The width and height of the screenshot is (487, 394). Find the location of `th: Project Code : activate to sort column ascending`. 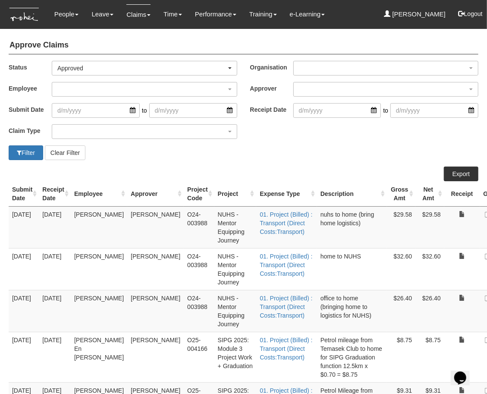

th: Project Code : activate to sort column ascending is located at coordinates (199, 194).